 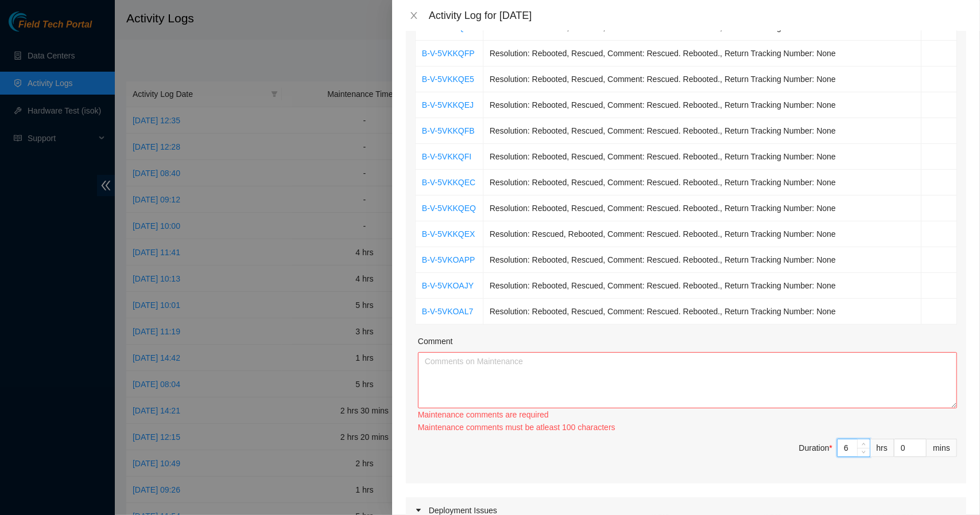 What do you see at coordinates (687, 415) in the screenshot?
I see `div: Maintenance comments are required` at bounding box center [687, 415].